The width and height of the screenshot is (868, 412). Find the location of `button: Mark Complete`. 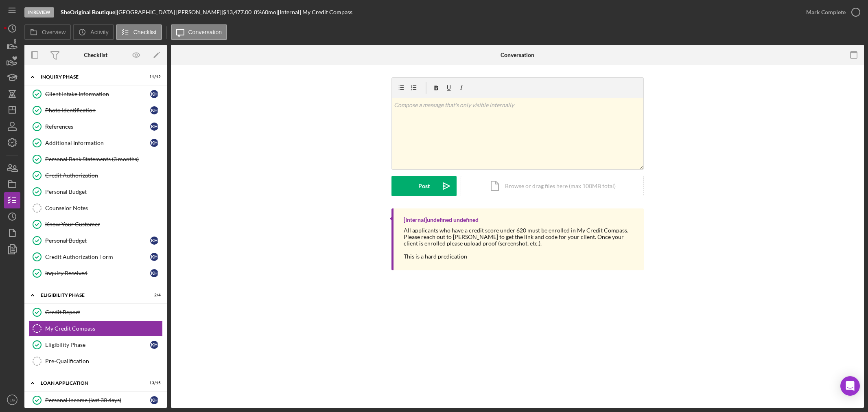

button: Mark Complete is located at coordinates (831, 12).